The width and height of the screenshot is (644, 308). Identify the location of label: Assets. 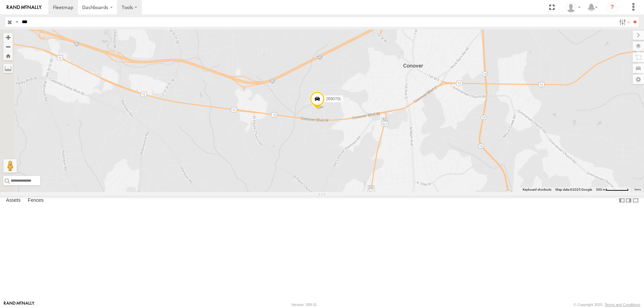
(13, 201).